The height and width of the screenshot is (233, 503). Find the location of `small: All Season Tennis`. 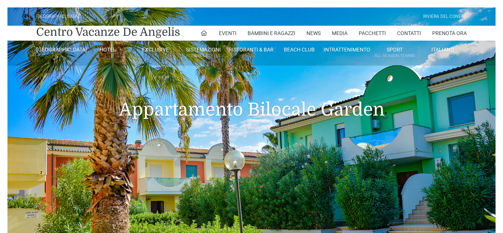

small: All Season Tennis is located at coordinates (395, 56).